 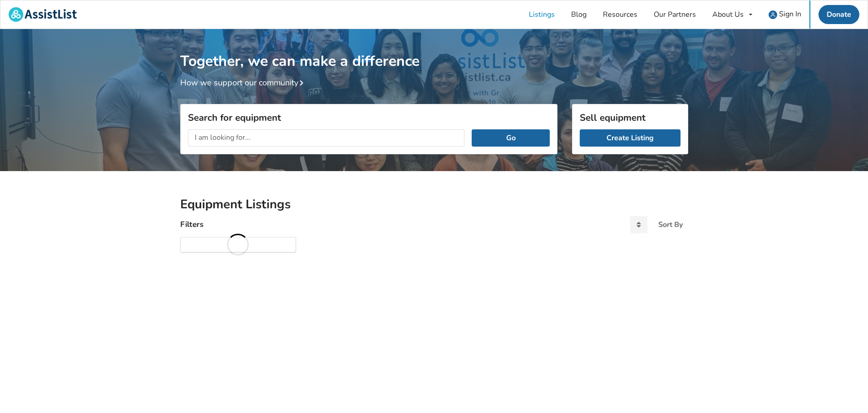 What do you see at coordinates (434, 50) in the screenshot?
I see `h1: Together, we can make a difference` at bounding box center [434, 50].